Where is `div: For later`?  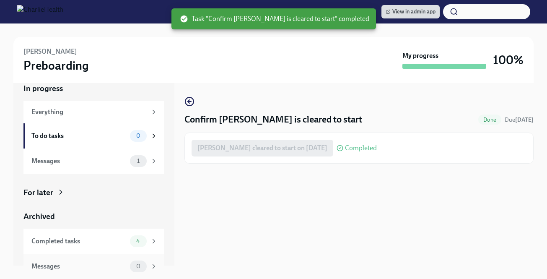
div: For later is located at coordinates (38, 192).